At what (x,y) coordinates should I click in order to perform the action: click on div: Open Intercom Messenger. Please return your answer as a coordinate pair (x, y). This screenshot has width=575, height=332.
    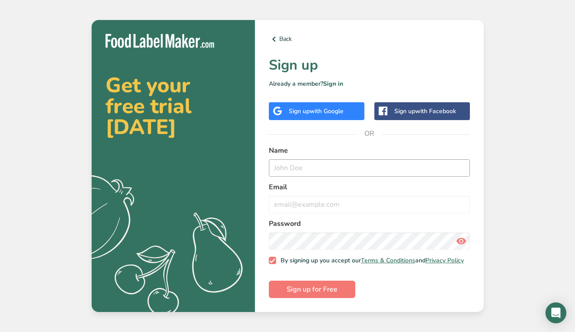
    Looking at the image, I should click on (556, 312).